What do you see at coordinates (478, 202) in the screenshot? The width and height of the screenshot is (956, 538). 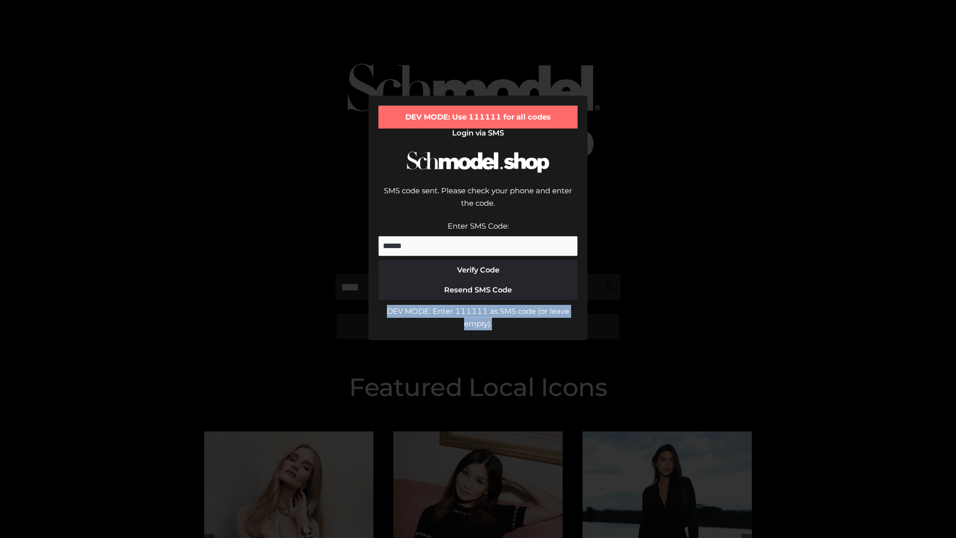 I see `div: SMS code sent. Please check your phone and enter the code.` at bounding box center [478, 202].